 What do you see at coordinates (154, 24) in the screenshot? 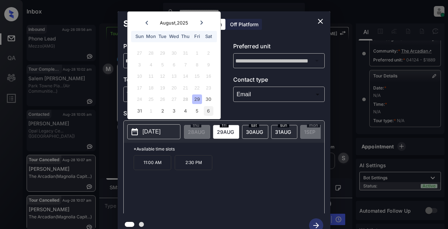
I see `h2: Schedule Tour` at bounding box center [154, 24].